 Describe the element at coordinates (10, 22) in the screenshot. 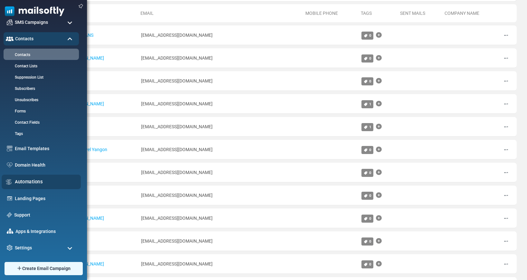

I see `img: campaigns-icon.png` at that location.